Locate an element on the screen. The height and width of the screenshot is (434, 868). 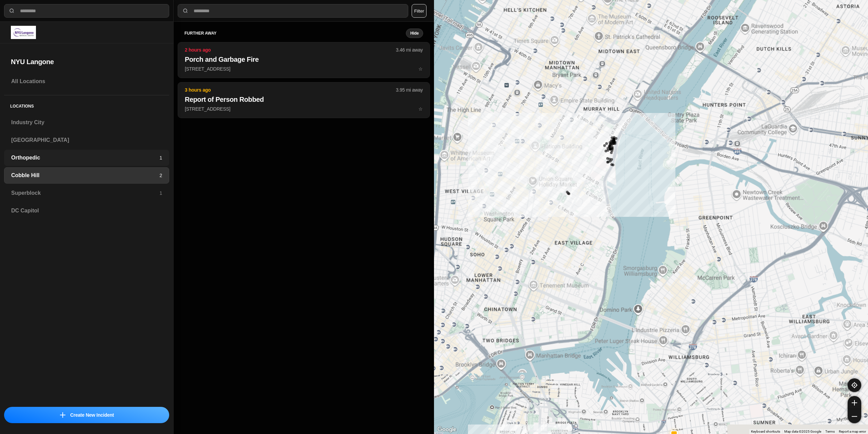
span: Map data ©2025 Google is located at coordinates (803, 431).